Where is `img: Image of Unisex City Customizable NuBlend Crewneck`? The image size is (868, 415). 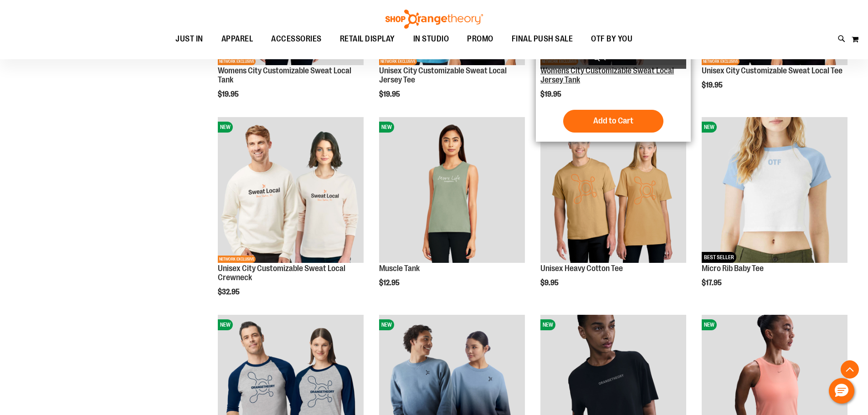
img: Image of Unisex City Customizable NuBlend Crewneck is located at coordinates (290, 191).